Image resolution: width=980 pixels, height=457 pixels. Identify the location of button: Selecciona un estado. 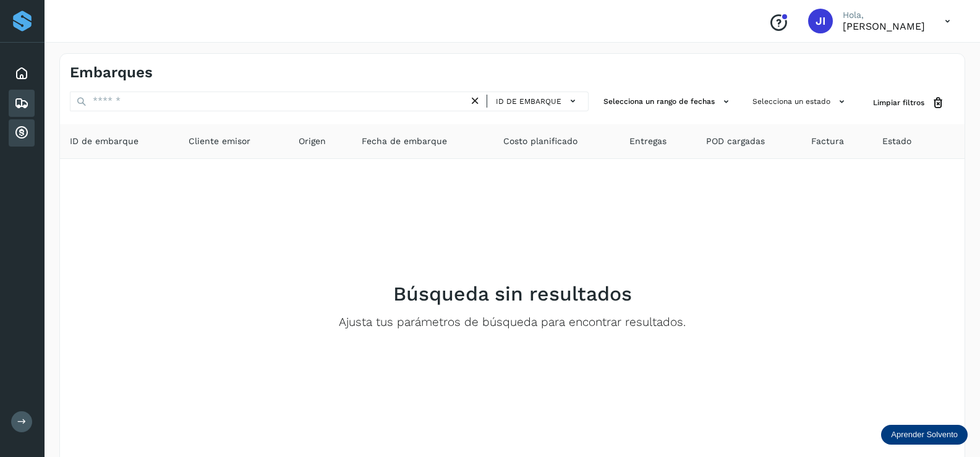
(800, 101).